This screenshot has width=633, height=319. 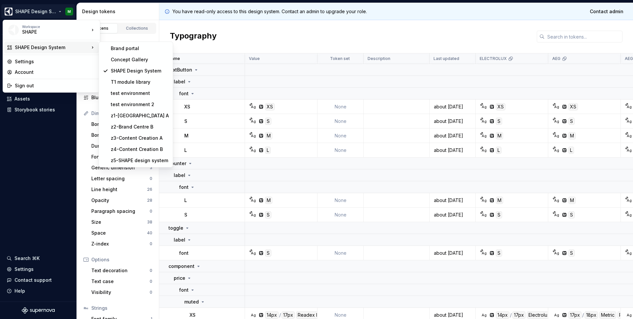 I want to click on img: 1131f18f-9b94-42a4-847a-eabb54481545.png, so click(x=14, y=30).